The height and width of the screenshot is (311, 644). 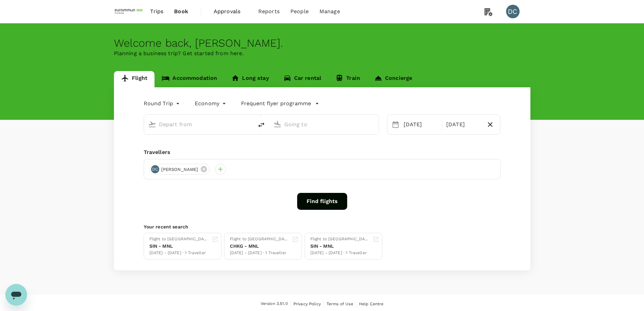 What do you see at coordinates (299, 12) in the screenshot?
I see `span: People` at bounding box center [299, 12].